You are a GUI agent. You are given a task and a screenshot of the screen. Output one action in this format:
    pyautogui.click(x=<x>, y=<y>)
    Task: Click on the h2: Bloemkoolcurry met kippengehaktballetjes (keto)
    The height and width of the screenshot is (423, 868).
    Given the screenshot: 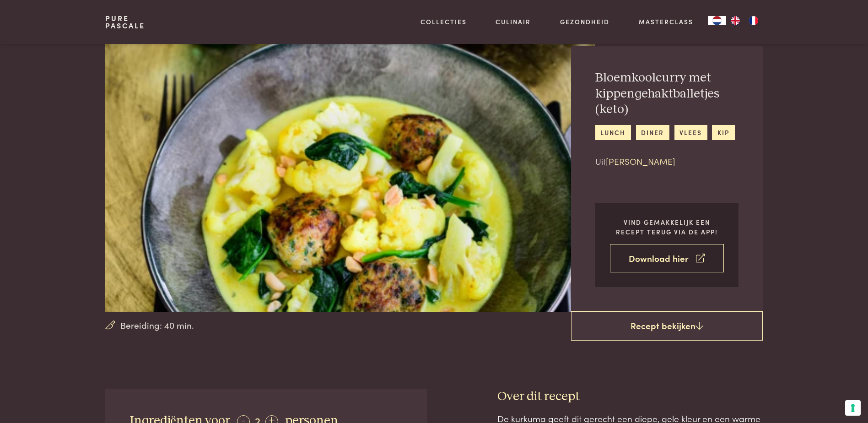 What is the action you would take?
    pyautogui.click(x=666, y=94)
    